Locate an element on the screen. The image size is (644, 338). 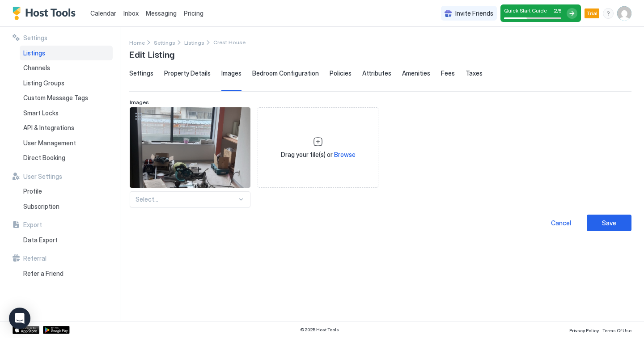
a: Calendar is located at coordinates (103, 13).